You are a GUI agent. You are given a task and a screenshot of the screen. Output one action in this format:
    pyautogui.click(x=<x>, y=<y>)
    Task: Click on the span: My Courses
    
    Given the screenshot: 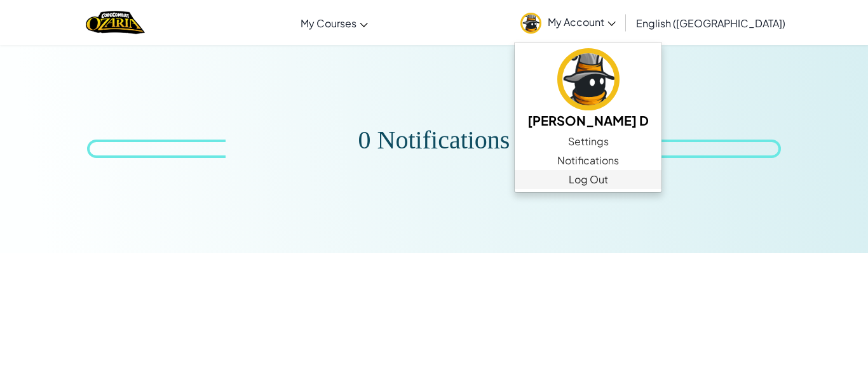 What is the action you would take?
    pyautogui.click(x=329, y=23)
    